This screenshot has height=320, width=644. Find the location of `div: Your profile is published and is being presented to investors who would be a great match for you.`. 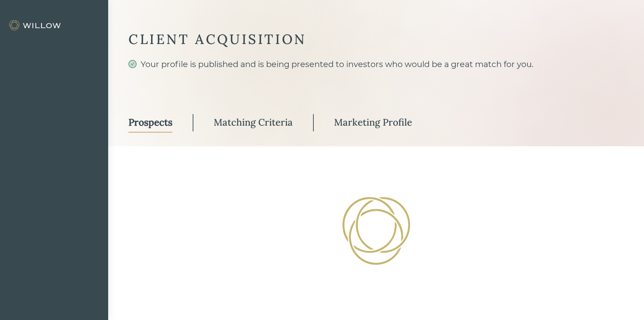

div: Your profile is published and is being presented to investors who would be a great match for you. is located at coordinates (376, 77).